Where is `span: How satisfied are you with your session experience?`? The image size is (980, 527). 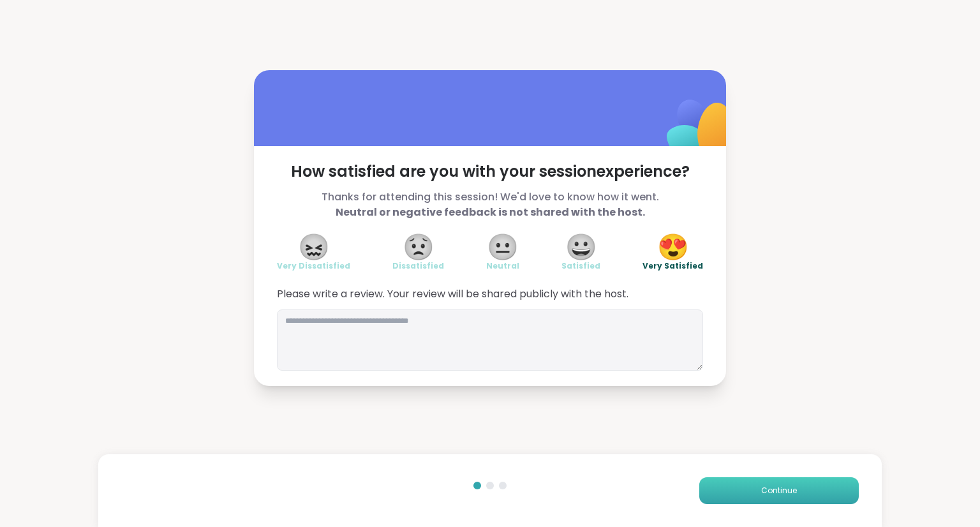 span: How satisfied are you with your session experience? is located at coordinates (490, 171).